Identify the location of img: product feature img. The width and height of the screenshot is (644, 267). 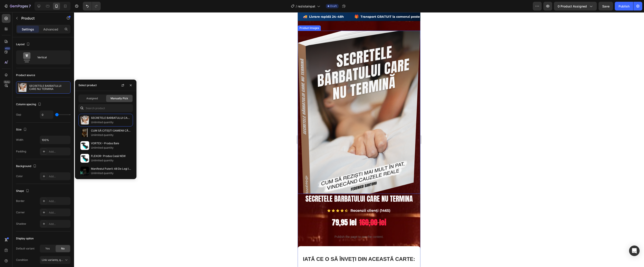
(22, 88).